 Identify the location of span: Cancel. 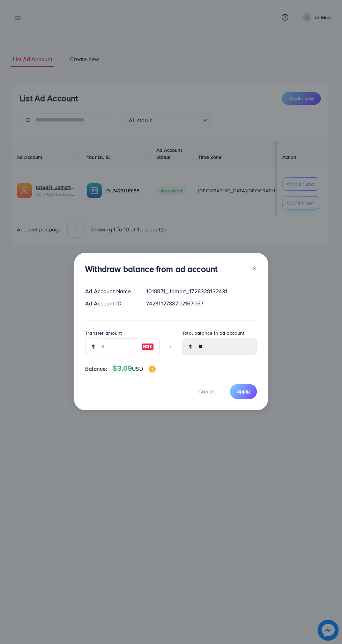
(207, 391).